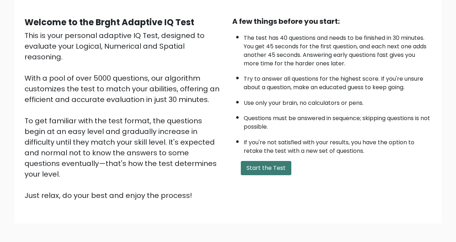  What do you see at coordinates (337, 49) in the screenshot?
I see `li: The test has 40 questions and needs to be finished in 30 minutes. You get 45 seconds for the firs...` at bounding box center [337, 49].